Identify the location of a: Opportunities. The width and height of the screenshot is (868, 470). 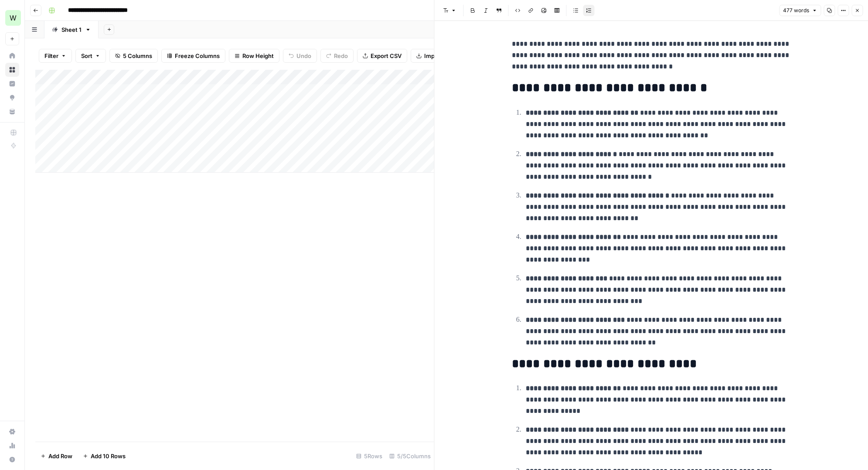
(12, 98).